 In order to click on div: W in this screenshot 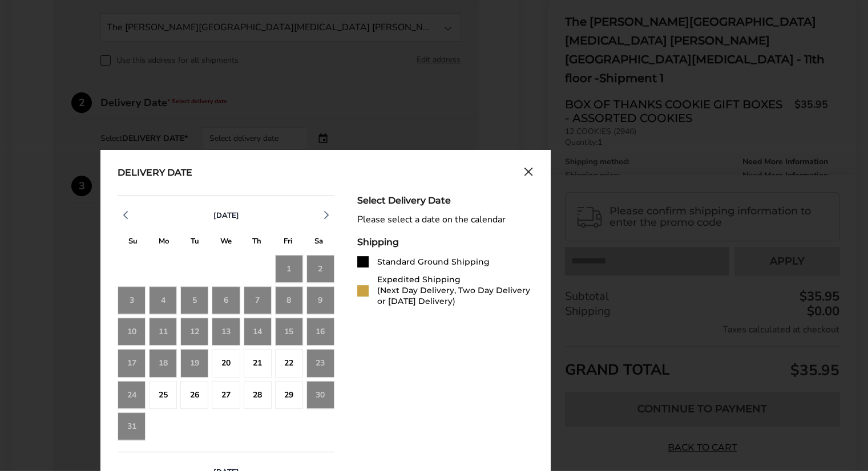, I will do `click(226, 242)`.